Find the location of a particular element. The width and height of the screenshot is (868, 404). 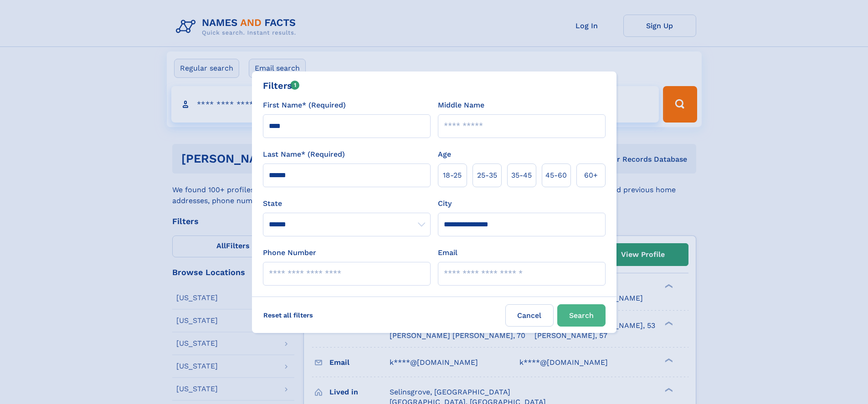

label: Phone Number is located at coordinates (290, 253).